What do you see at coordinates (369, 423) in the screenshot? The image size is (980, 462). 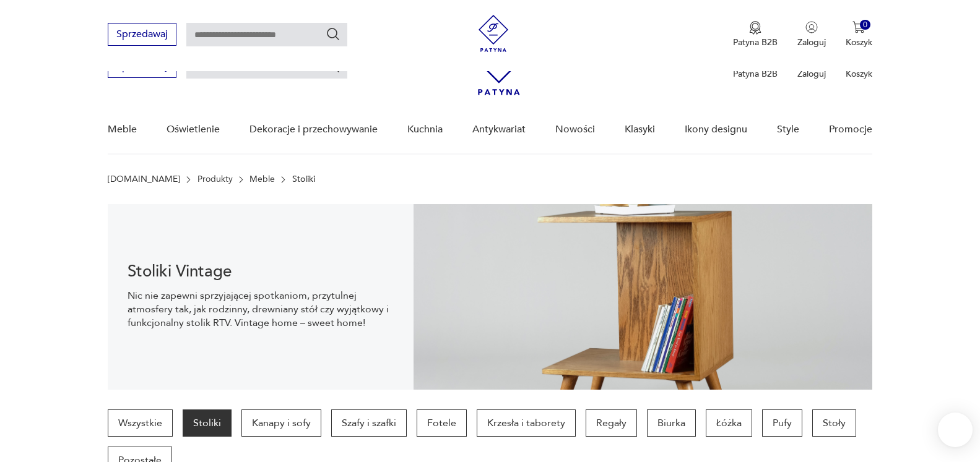 I see `p: Szafy i szafki` at bounding box center [369, 423].